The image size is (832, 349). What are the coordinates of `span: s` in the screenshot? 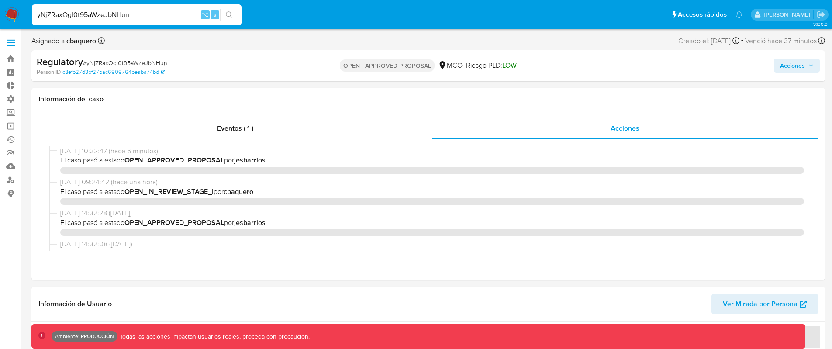 It's located at (215, 14).